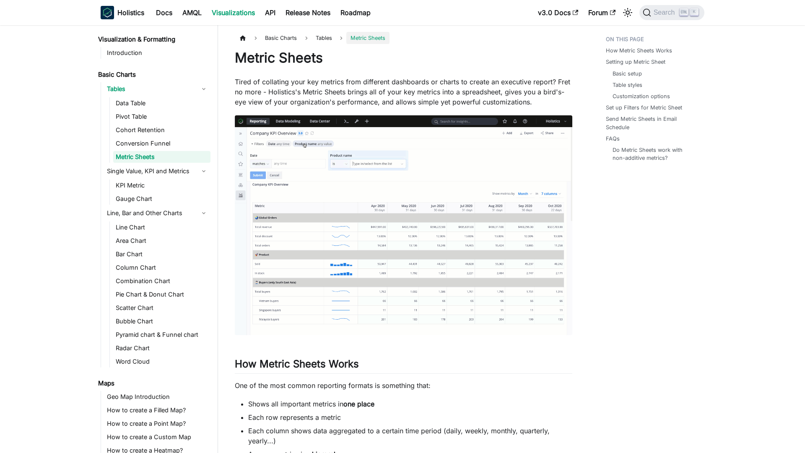  What do you see at coordinates (627, 85) in the screenshot?
I see `a: Table styles` at bounding box center [627, 85].